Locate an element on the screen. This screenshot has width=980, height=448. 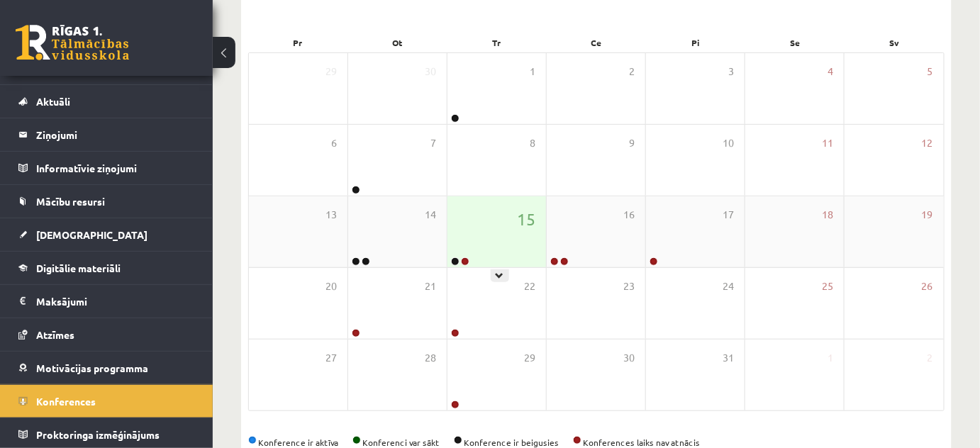
span: 9 is located at coordinates (631, 143).